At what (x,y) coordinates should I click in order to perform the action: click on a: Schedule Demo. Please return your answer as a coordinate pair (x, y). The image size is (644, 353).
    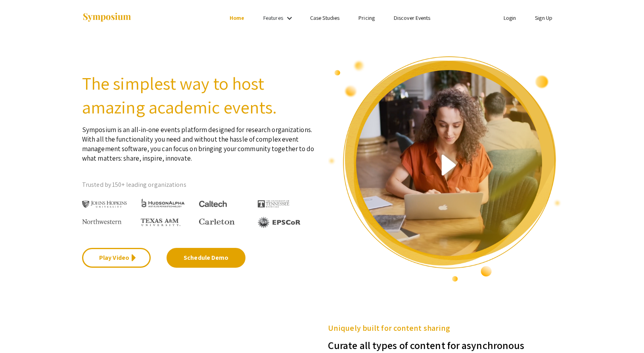
    Looking at the image, I should click on (206, 258).